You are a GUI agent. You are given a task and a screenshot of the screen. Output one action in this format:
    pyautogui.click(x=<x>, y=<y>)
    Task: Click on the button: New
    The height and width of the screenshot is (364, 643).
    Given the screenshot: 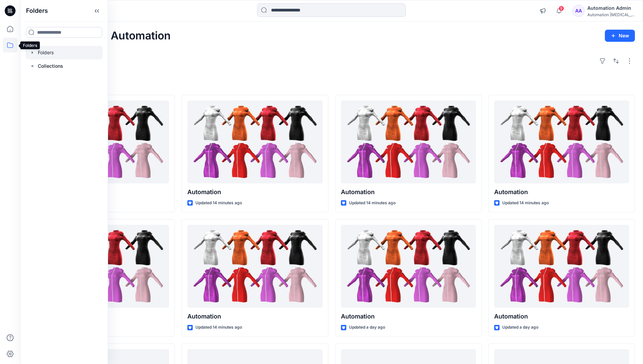 What is the action you would take?
    pyautogui.click(x=620, y=36)
    